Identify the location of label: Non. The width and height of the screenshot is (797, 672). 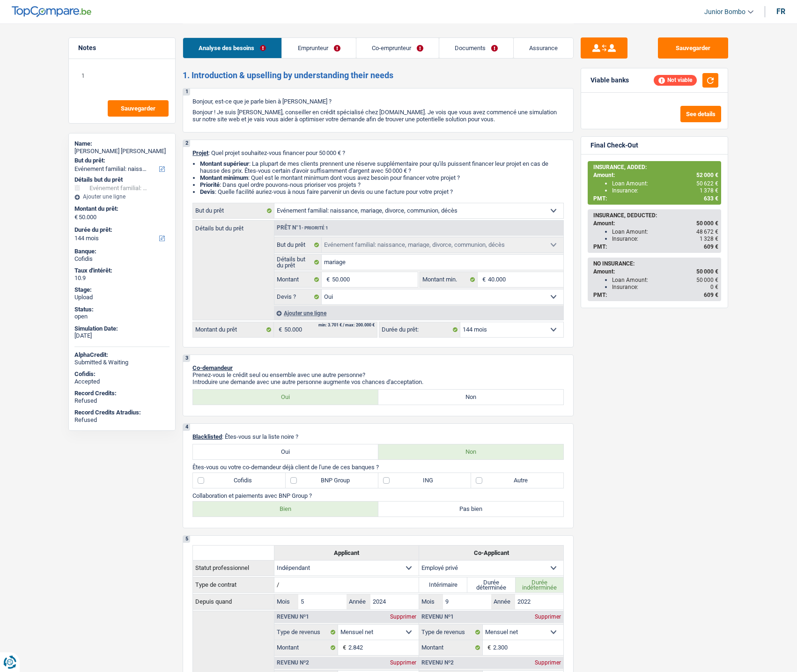
(471, 452).